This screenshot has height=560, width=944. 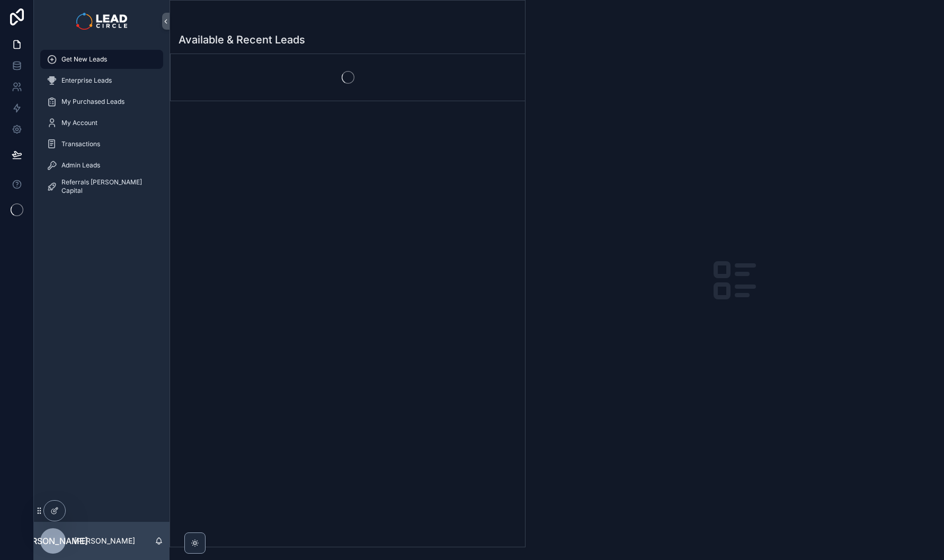 I want to click on span: Admin Leads, so click(x=80, y=165).